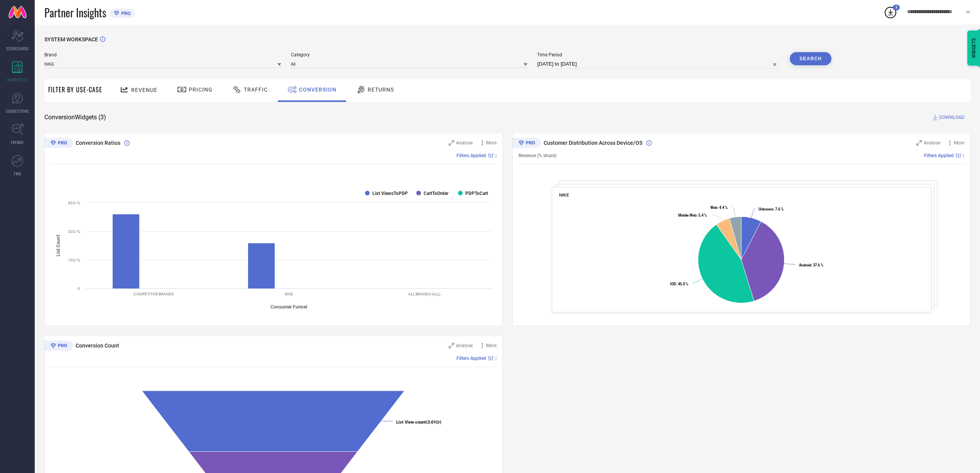  What do you see at coordinates (771, 209) in the screenshot?
I see `text: : 7.6 %` at bounding box center [771, 209].